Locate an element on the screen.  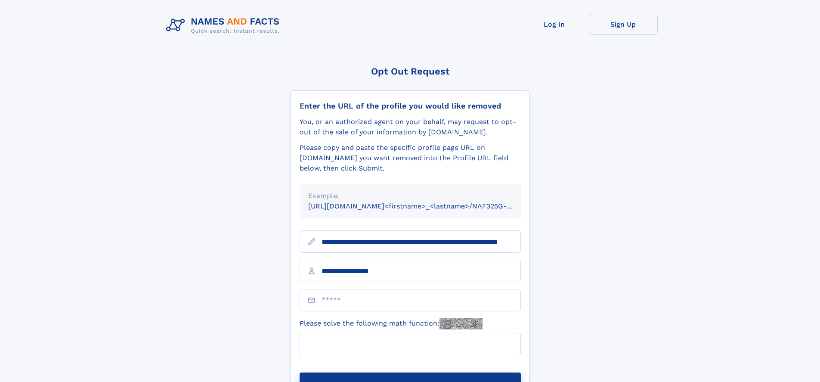
div: You, or an authorized agent on your behalf, may request to opt-out of the sale of your informatio... is located at coordinates (410, 127).